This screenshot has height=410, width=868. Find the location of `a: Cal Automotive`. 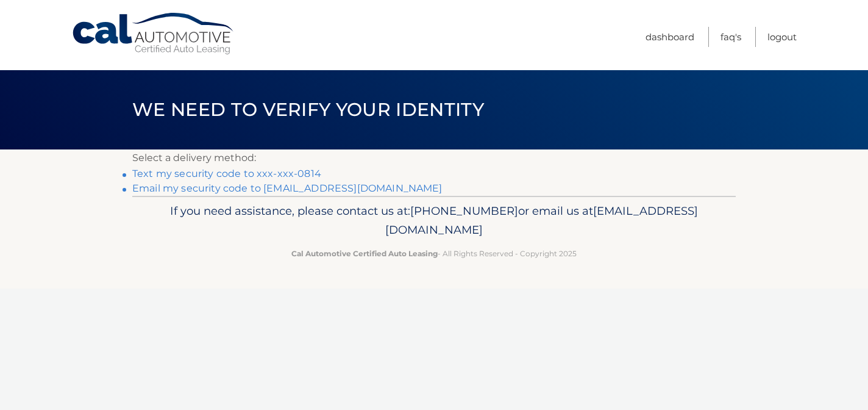

a: Cal Automotive is located at coordinates (154, 33).